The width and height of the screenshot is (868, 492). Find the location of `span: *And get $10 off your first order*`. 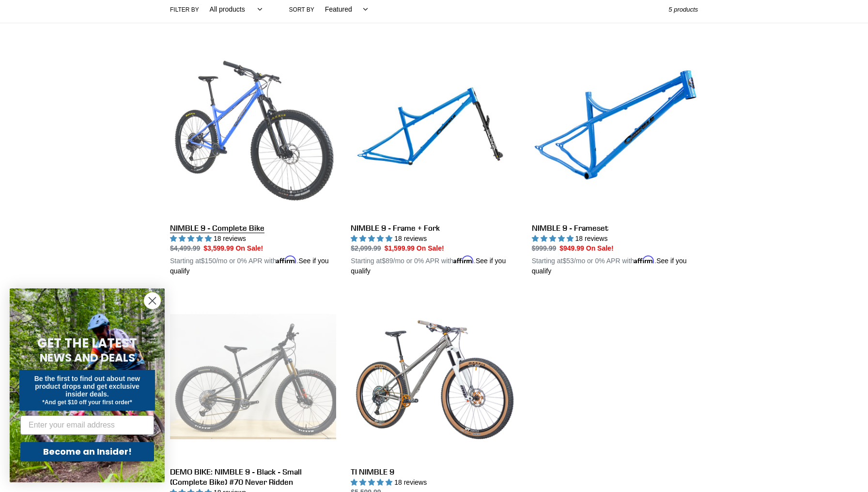

span: *And get $10 off your first order* is located at coordinates (87, 403).